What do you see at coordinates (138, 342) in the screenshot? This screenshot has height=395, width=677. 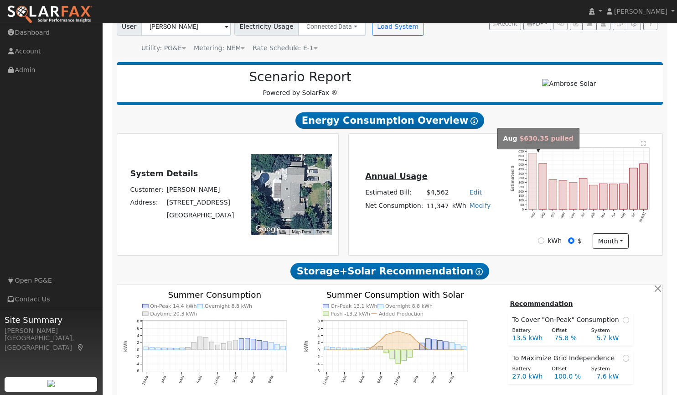 I see `text: 2` at bounding box center [138, 342].